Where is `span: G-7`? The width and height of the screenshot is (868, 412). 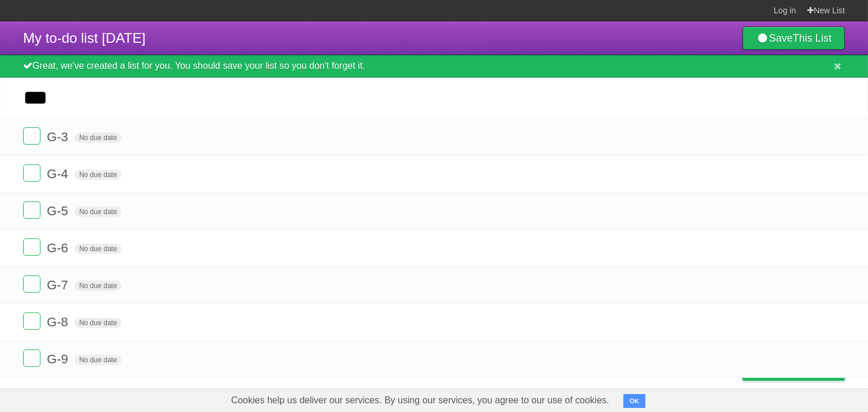 span: G-7 is located at coordinates (59, 284).